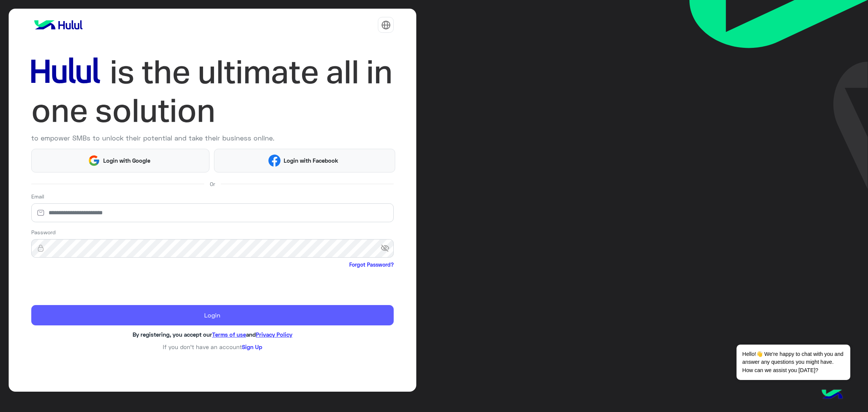  What do you see at coordinates (386, 25) in the screenshot?
I see `img: tab` at bounding box center [386, 25].